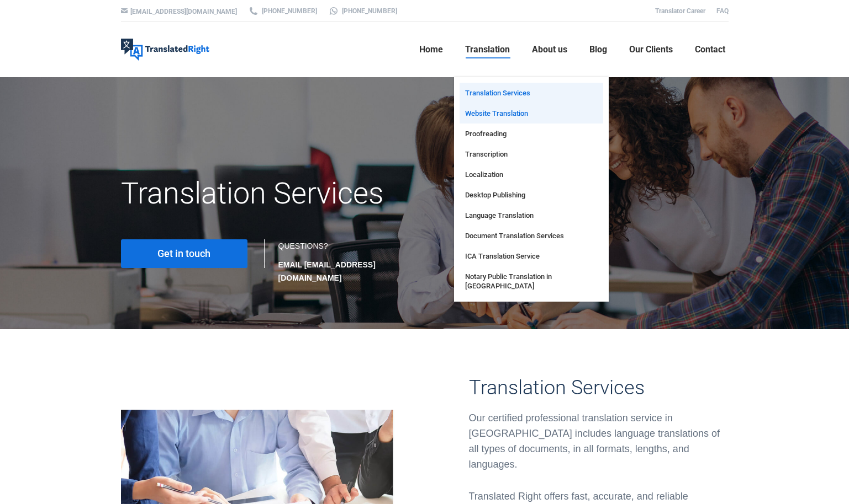 The height and width of the screenshot is (504, 849). What do you see at coordinates (487, 50) in the screenshot?
I see `span: Translation` at bounding box center [487, 50].